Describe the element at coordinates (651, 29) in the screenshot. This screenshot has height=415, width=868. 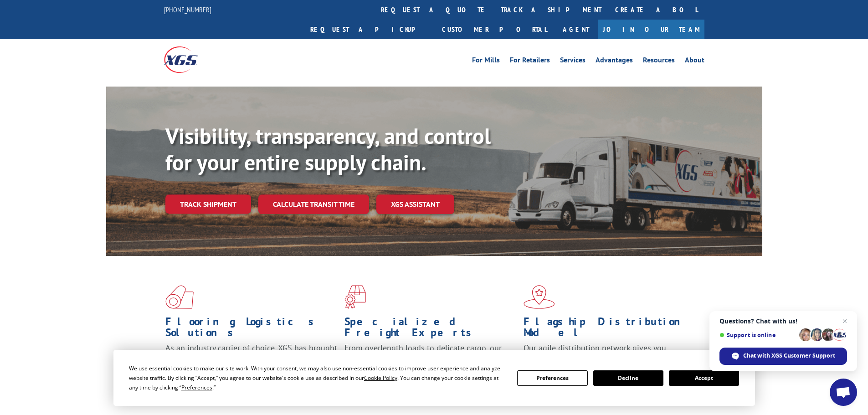
I see `a: Join Our Team` at that location.